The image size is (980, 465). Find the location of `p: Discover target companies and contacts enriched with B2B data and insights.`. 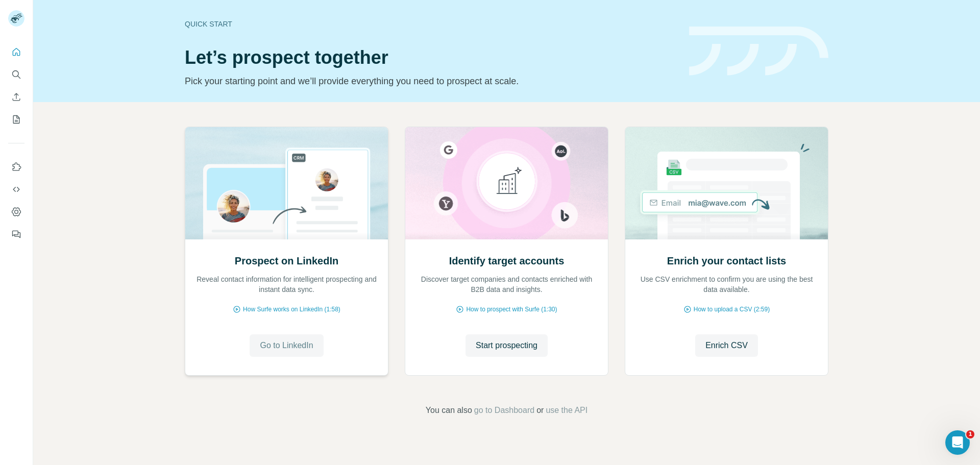

p: Discover target companies and contacts enriched with B2B data and insights. is located at coordinates (506, 285).